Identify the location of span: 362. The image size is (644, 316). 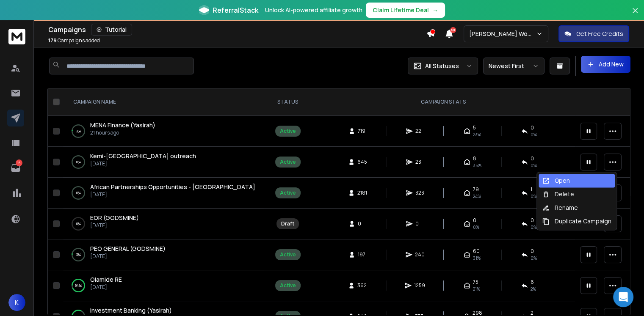
(362, 285).